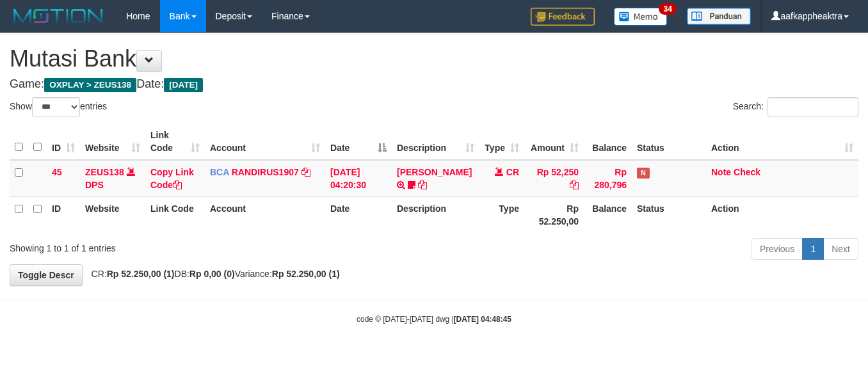  What do you see at coordinates (813, 107) in the screenshot?
I see `input: Search:` at bounding box center [813, 107].